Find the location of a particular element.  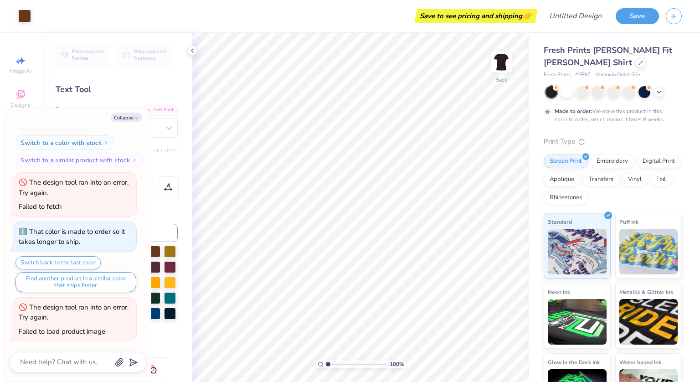

div: Save to see pricing and shipping is located at coordinates (476, 16).